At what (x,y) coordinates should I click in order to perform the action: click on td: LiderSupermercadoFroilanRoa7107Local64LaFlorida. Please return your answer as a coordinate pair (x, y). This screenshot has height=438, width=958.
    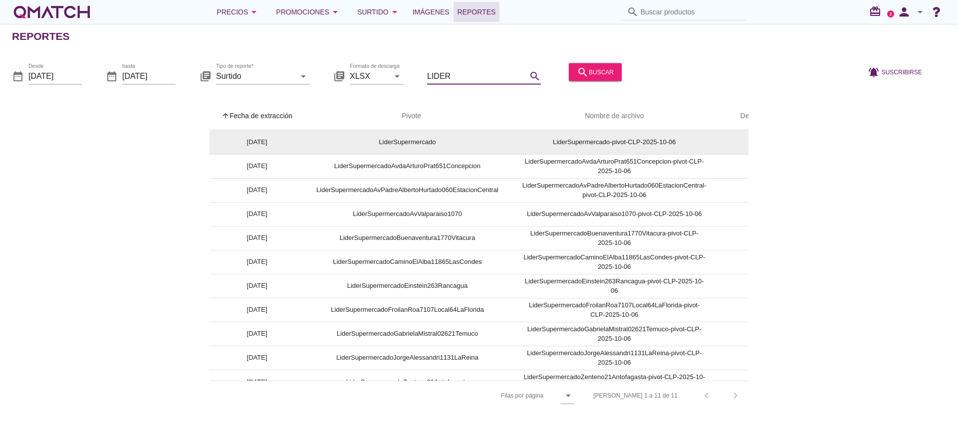
    Looking at the image, I should click on (407, 310).